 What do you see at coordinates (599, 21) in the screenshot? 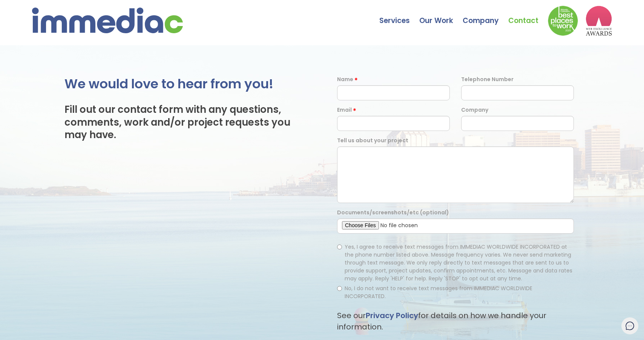
I see `img: logo2_wea_nobg.webp` at bounding box center [599, 21].